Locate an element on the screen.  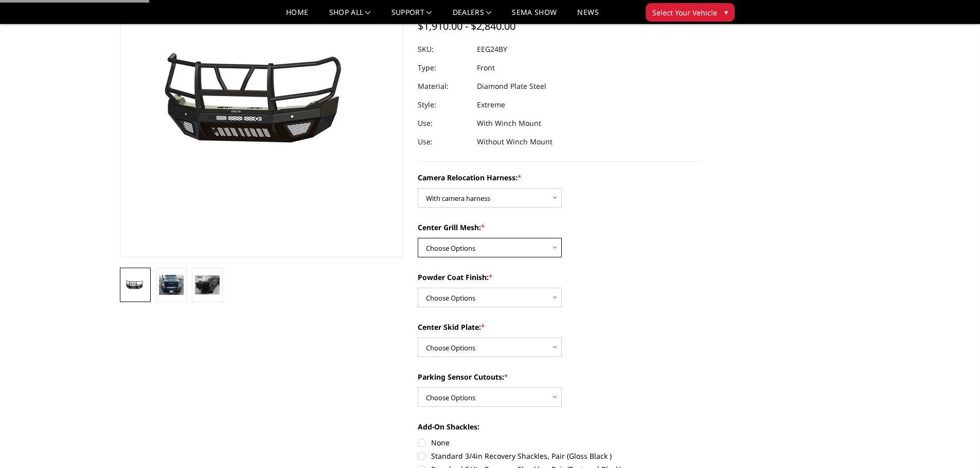
a: Home is located at coordinates (297, 16).